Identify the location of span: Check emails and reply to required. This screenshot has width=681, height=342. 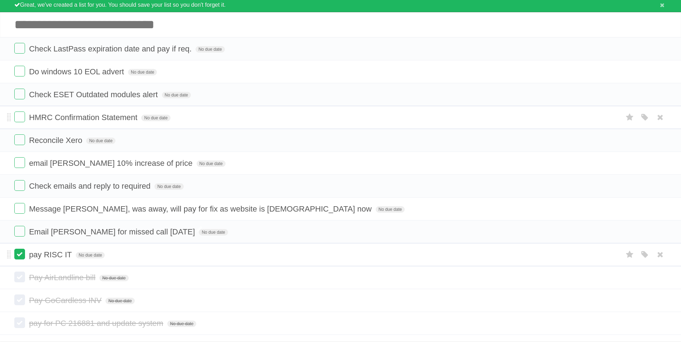
(90, 186).